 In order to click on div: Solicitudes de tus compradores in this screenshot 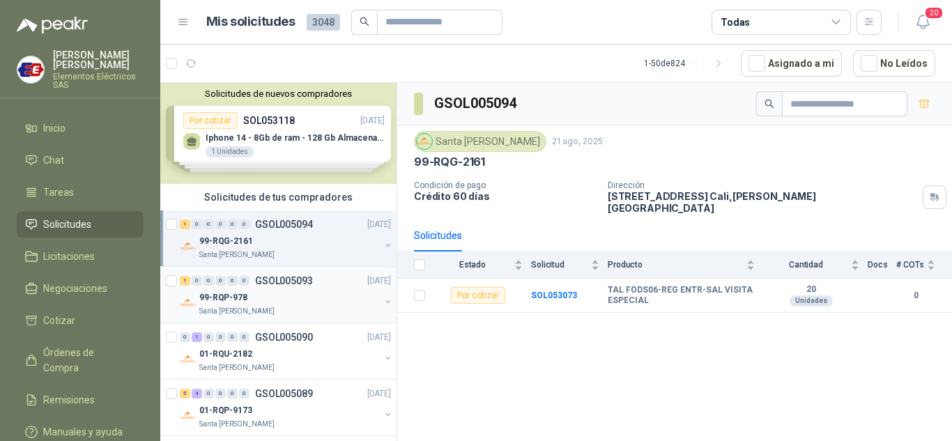, I will do `click(278, 197)`.